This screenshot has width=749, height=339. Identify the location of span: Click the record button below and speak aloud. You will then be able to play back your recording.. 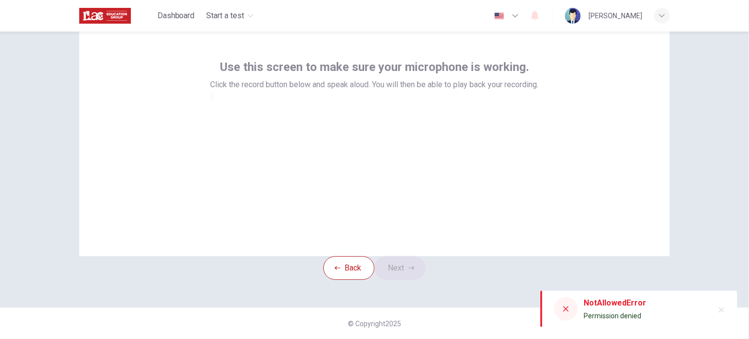
(375, 85).